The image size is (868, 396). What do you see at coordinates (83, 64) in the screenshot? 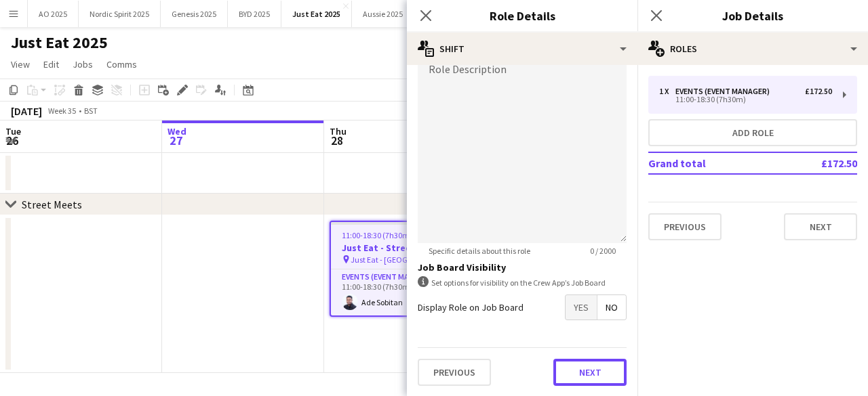
I see `a: Jobs` at bounding box center [83, 64].